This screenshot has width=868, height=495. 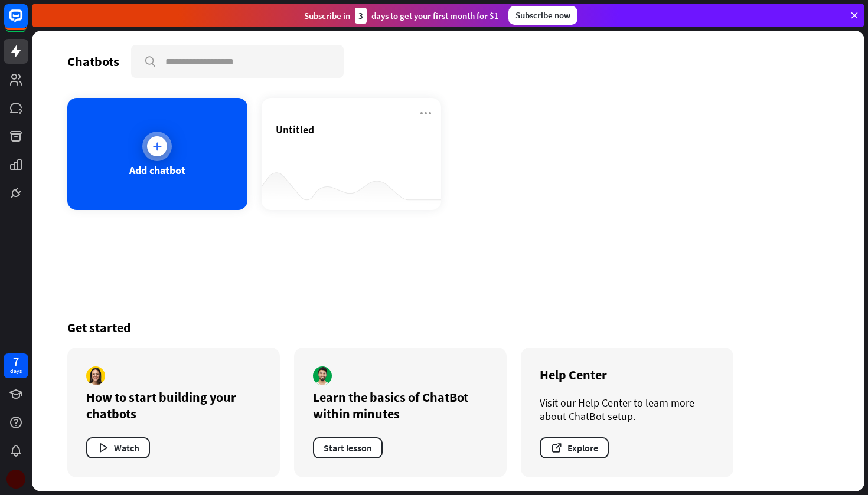 I want to click on div: Chatbots, so click(x=93, y=61).